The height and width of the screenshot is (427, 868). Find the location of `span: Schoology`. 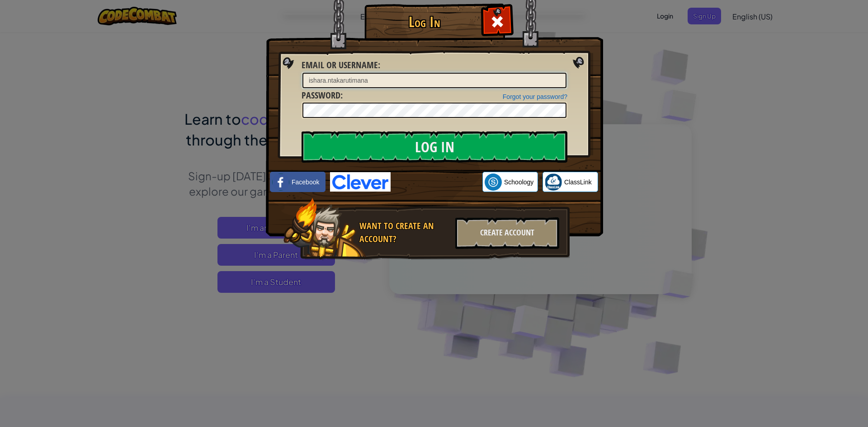

span: Schoology is located at coordinates (518, 182).